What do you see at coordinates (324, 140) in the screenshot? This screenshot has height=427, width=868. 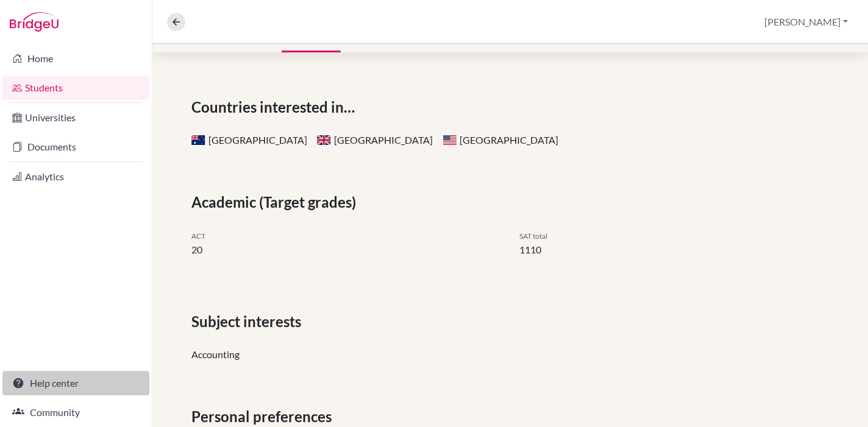 I see `span: United Kingdom` at bounding box center [324, 140].